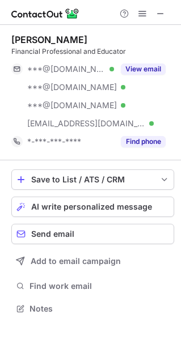 The image size is (181, 362). I want to click on div: Save to List / ATS / CRM, so click(92, 180).